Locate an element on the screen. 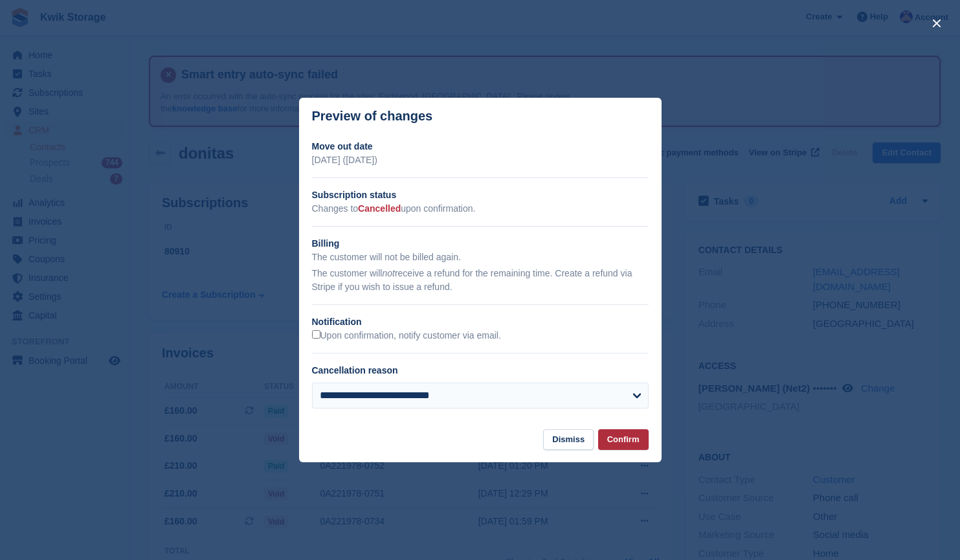  h2: Subscription status is located at coordinates (480, 195).